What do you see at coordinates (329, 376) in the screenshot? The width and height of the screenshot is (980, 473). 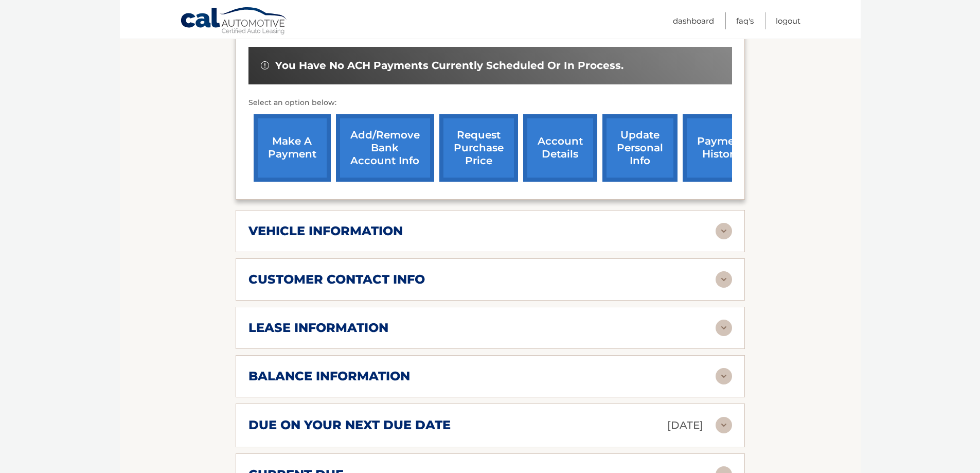 I see `h2: balance information` at bounding box center [329, 376].